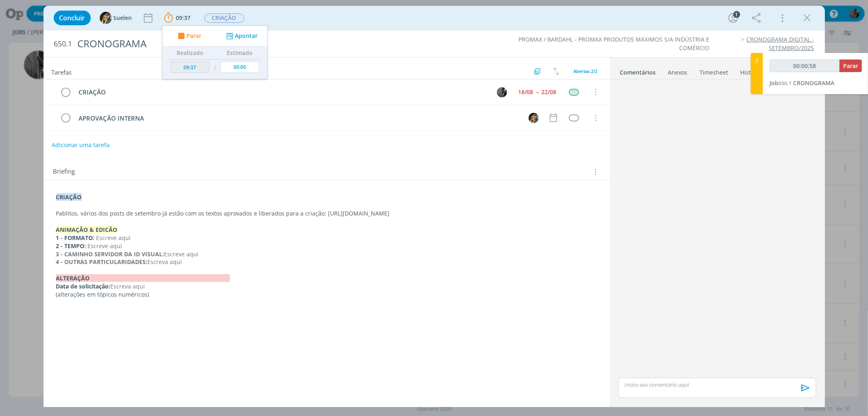 This screenshot has height=416, width=868. Describe the element at coordinates (733, 18) in the screenshot. I see `button: 1` at that location.